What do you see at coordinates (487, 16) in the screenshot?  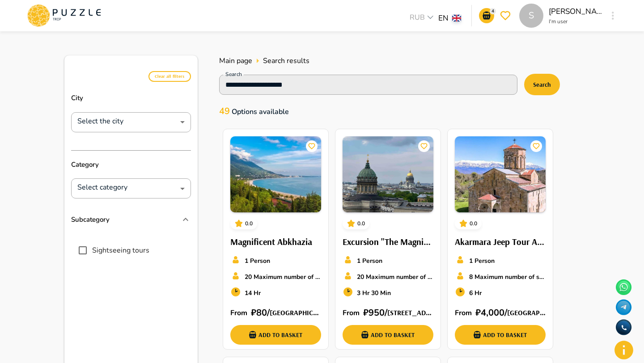 I see `button: notifications` at bounding box center [487, 16].